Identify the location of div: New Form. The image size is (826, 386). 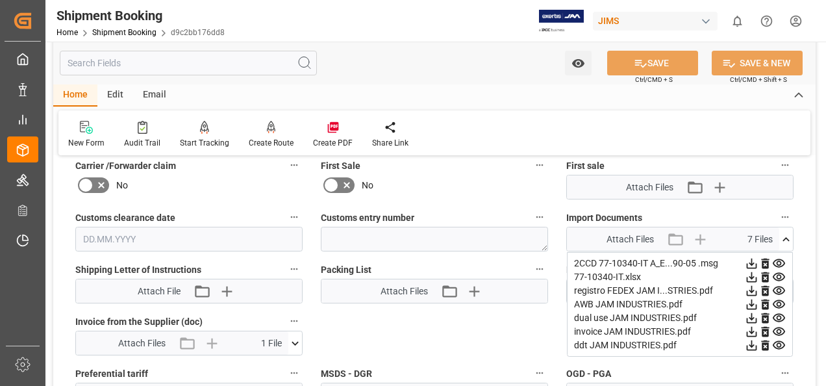
(86, 143).